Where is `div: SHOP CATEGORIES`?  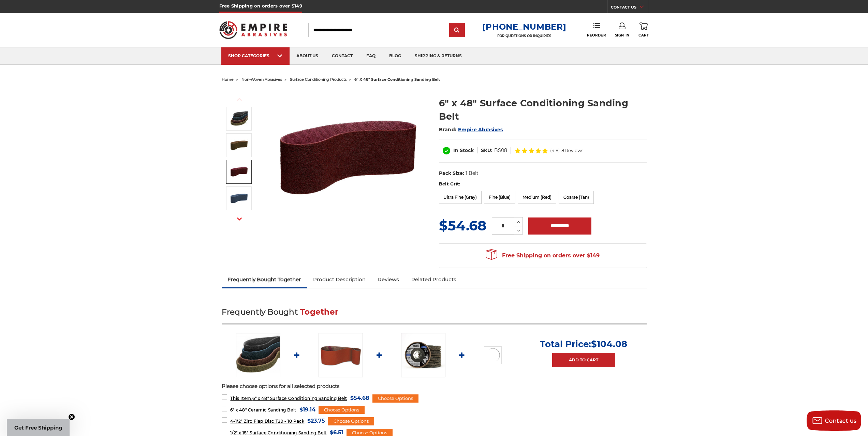 div: SHOP CATEGORIES is located at coordinates (256, 55).